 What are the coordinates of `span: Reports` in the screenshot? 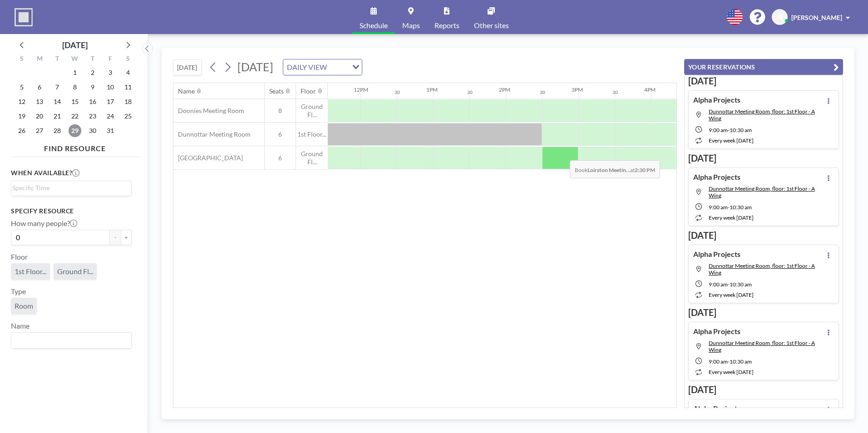 It's located at (447, 25).